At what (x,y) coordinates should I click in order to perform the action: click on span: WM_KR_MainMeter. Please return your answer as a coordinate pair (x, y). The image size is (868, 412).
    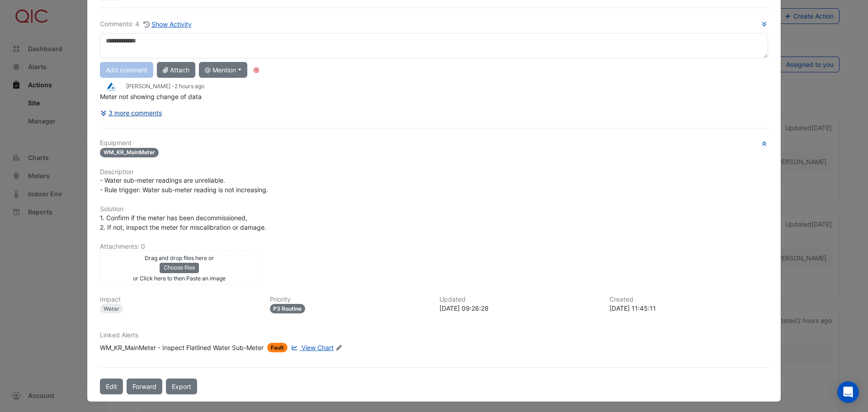
    Looking at the image, I should click on (129, 152).